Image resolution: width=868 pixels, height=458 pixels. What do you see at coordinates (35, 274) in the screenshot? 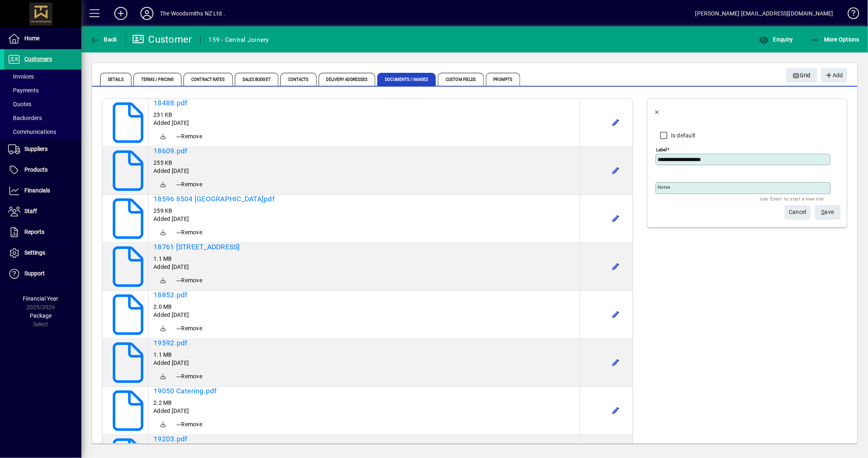
I see `span: Support` at bounding box center [35, 274].